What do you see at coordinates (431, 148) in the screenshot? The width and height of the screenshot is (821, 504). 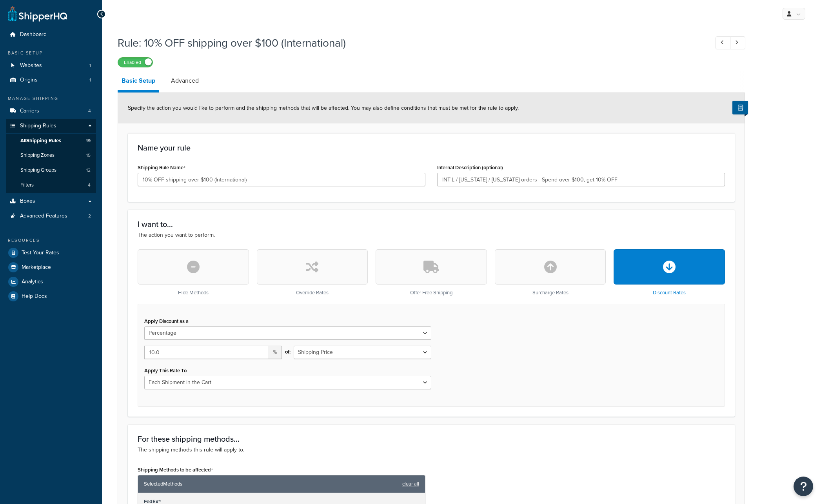 I see `h3: Name your rule` at bounding box center [431, 148].